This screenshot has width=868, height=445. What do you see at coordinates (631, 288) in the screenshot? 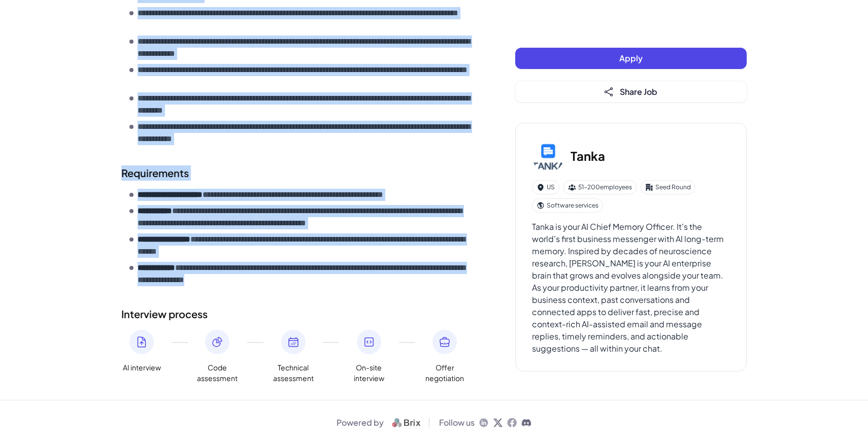
I see `div: Tanka is your AI Chief Memory Officer. It's the world's first business messenger with AI long-ter...` at bounding box center [631, 288].